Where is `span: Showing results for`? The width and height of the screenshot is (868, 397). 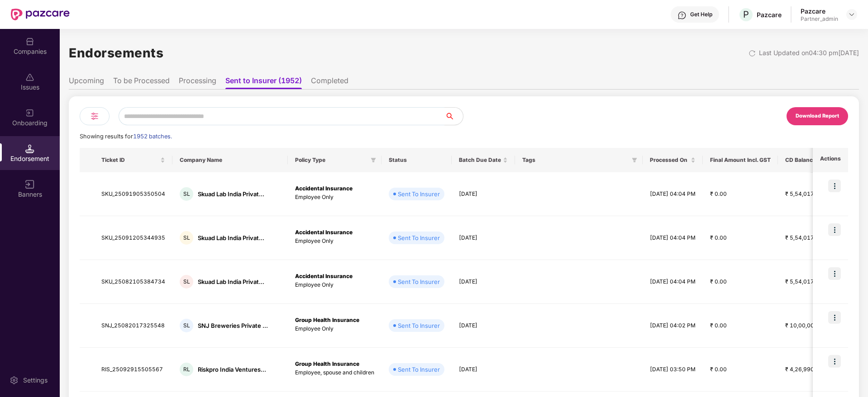 span: Showing results for is located at coordinates (126, 136).